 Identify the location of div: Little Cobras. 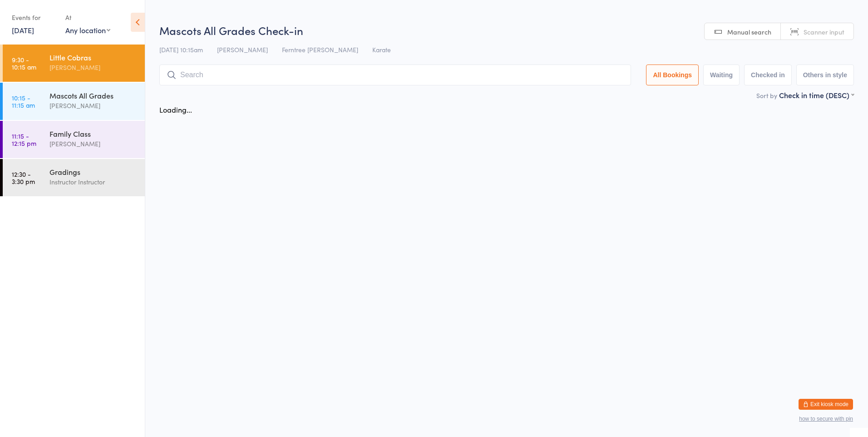
(93, 57).